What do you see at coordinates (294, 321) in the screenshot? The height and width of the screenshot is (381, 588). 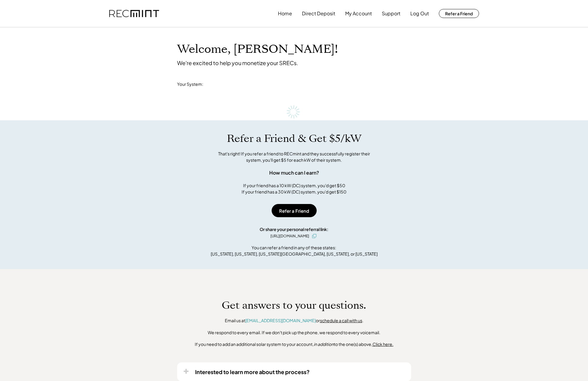 I see `div: Email us at or .` at bounding box center [294, 321].